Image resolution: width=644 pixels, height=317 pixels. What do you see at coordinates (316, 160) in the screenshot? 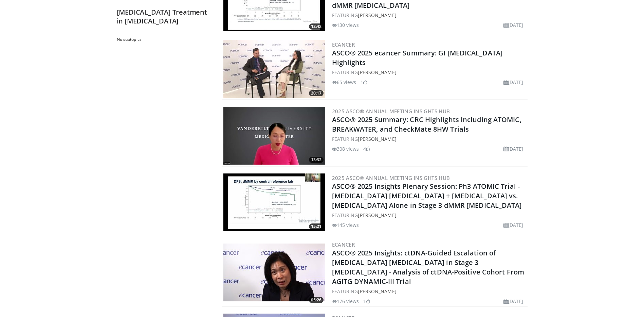
I see `span: 13:32` at bounding box center [316, 160].